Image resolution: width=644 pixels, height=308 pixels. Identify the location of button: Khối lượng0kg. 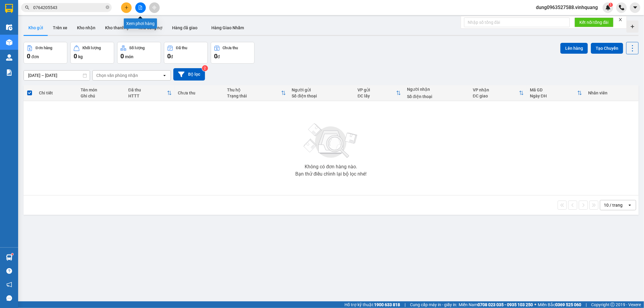
(92, 53).